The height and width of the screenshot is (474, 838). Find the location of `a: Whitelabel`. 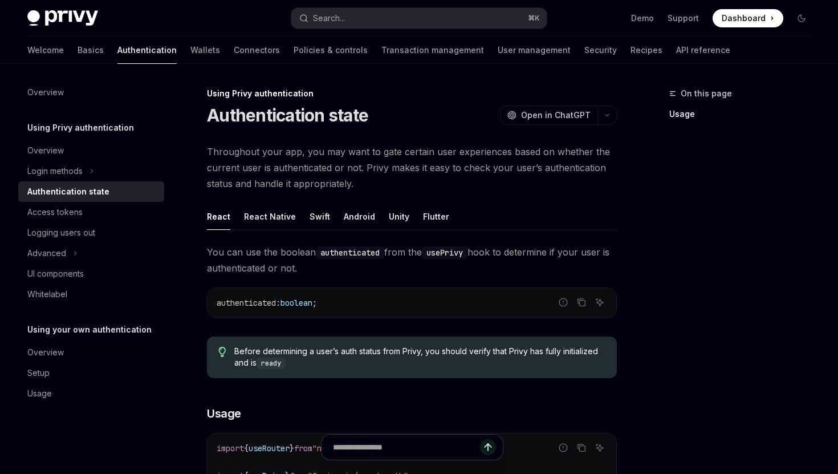

a: Whitelabel is located at coordinates (91, 294).